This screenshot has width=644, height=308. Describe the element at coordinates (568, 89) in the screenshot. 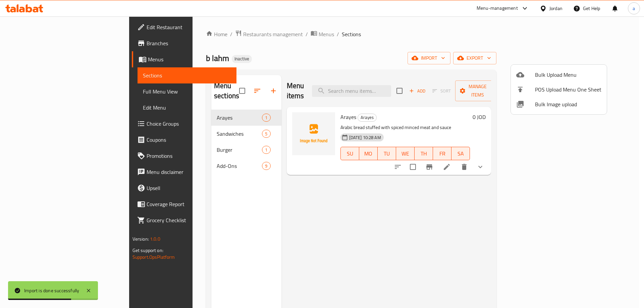

I see `span: POS Upload Menu One Sheet` at that location.